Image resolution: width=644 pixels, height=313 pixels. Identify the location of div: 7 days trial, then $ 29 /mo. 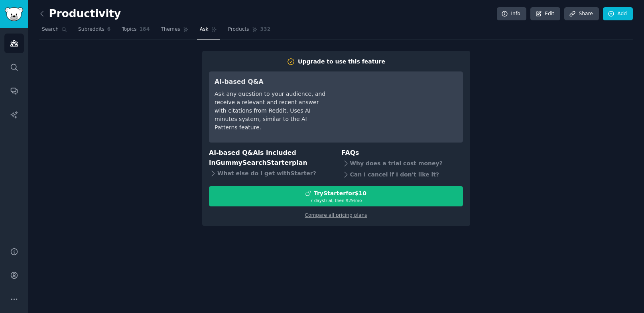
(336, 200).